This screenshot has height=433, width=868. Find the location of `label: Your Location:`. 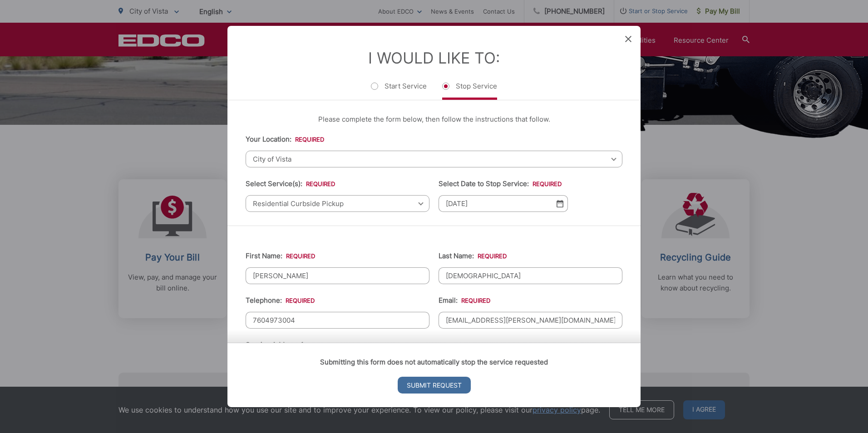

label: Your Location: is located at coordinates (285, 139).